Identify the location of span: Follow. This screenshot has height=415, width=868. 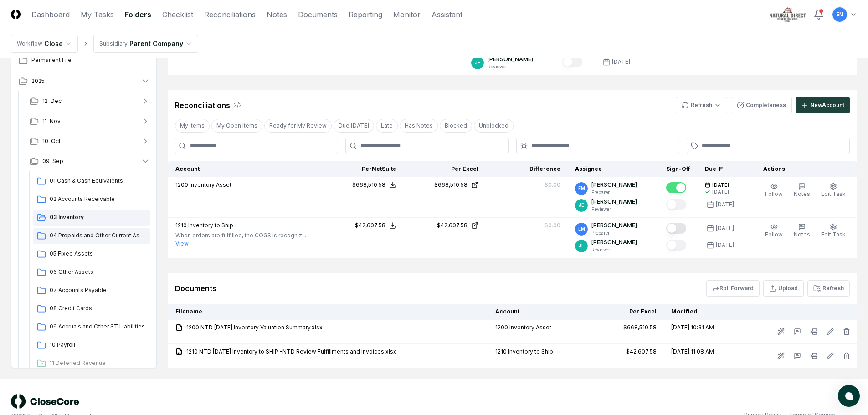
(773, 194).